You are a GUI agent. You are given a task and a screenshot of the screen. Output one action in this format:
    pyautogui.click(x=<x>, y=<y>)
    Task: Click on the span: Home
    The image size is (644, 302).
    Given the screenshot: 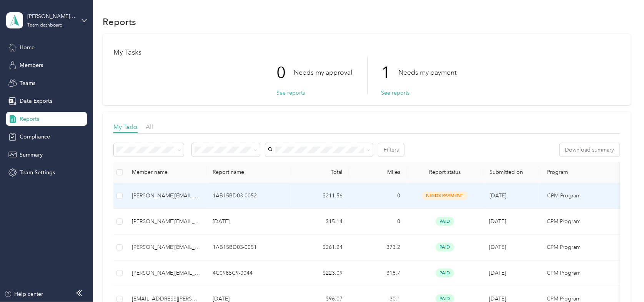 What is the action you would take?
    pyautogui.click(x=27, y=47)
    